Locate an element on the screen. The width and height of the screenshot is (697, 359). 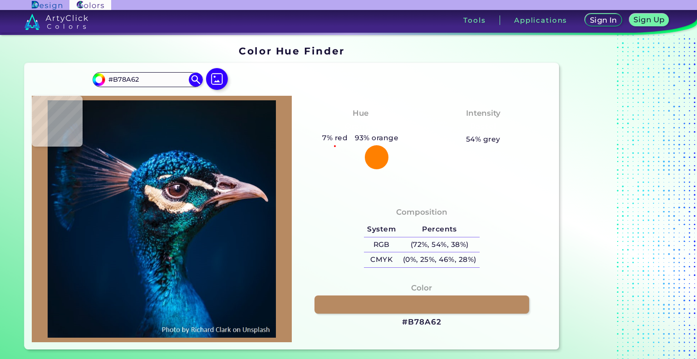
h5: 54% grey is located at coordinates (483, 139).